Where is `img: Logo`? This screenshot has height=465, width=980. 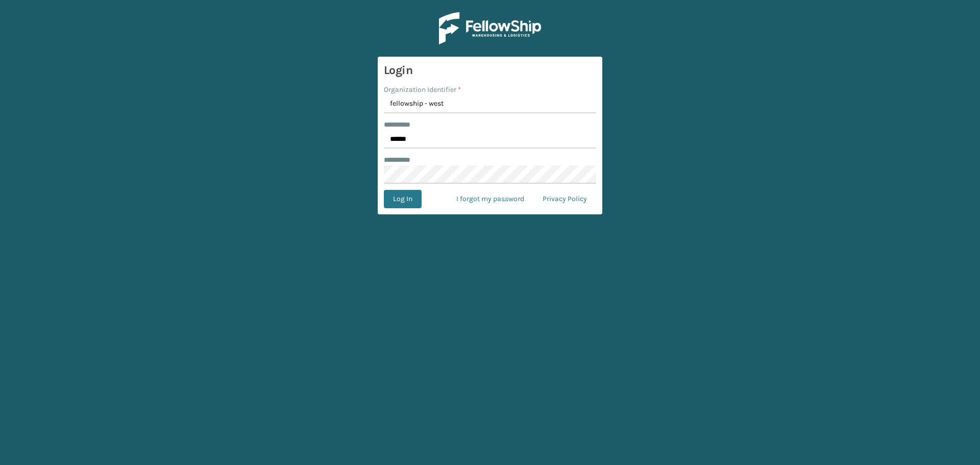 img: Logo is located at coordinates (490, 28).